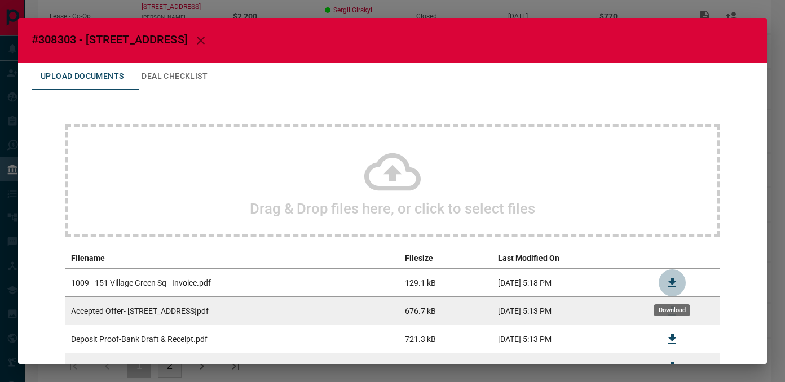  I want to click on td: 281.7 kB, so click(446, 368).